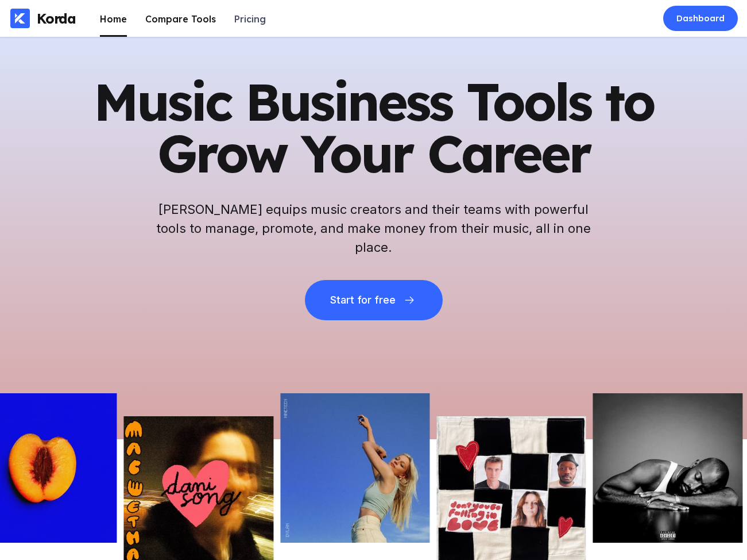 This screenshot has height=560, width=747. What do you see at coordinates (374, 128) in the screenshot?
I see `h1: Music Business Tools to Grow Your Career` at bounding box center [374, 128].